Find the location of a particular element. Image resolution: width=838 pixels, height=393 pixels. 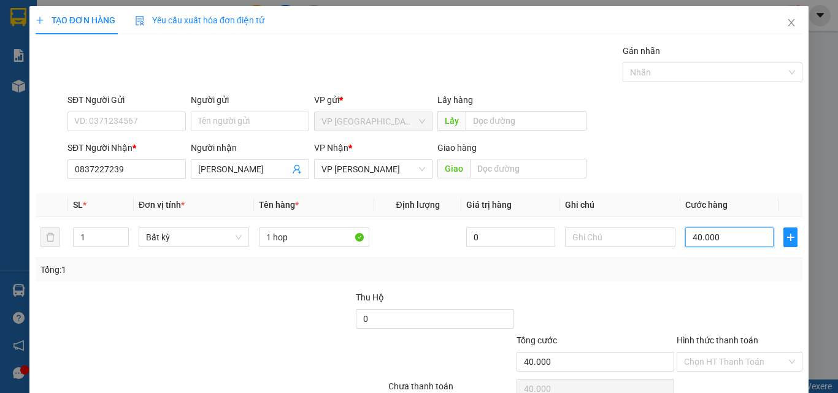

div: Người nhận is located at coordinates (250, 148).